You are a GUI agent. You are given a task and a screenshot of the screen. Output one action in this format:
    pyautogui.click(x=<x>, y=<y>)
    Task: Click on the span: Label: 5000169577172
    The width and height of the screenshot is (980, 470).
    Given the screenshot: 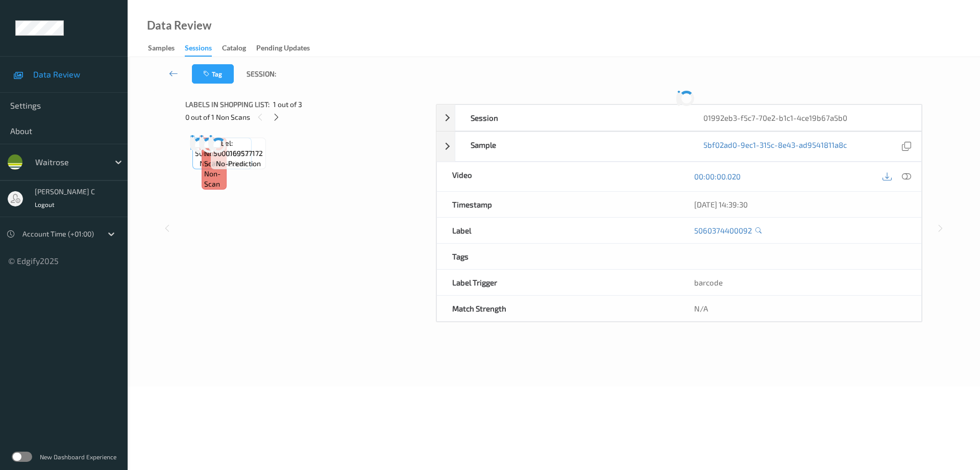 What is the action you would take?
    pyautogui.click(x=238, y=148)
    